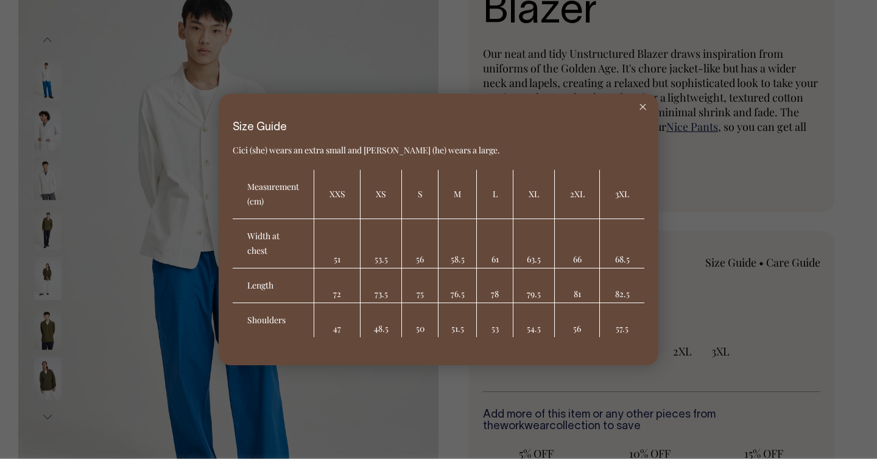 This screenshot has height=459, width=877. What do you see at coordinates (534, 320) in the screenshot?
I see `td: 54.5` at bounding box center [534, 320].